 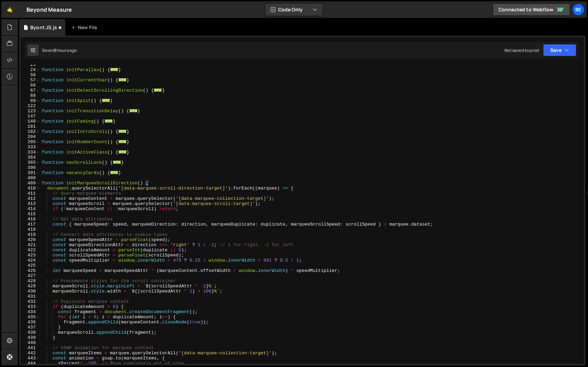 What do you see at coordinates (65, 50) in the screenshot?
I see `div: 8 hours ago` at bounding box center [65, 50].